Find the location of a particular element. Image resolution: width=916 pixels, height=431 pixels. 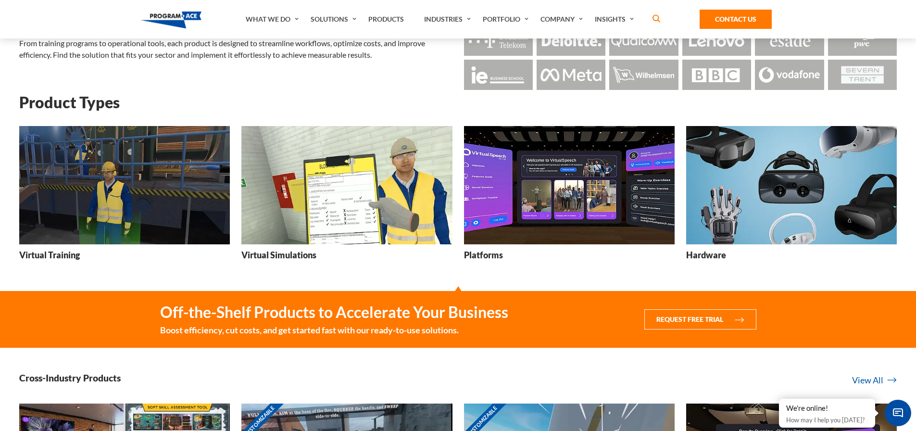

div: We're online! is located at coordinates (827, 408).